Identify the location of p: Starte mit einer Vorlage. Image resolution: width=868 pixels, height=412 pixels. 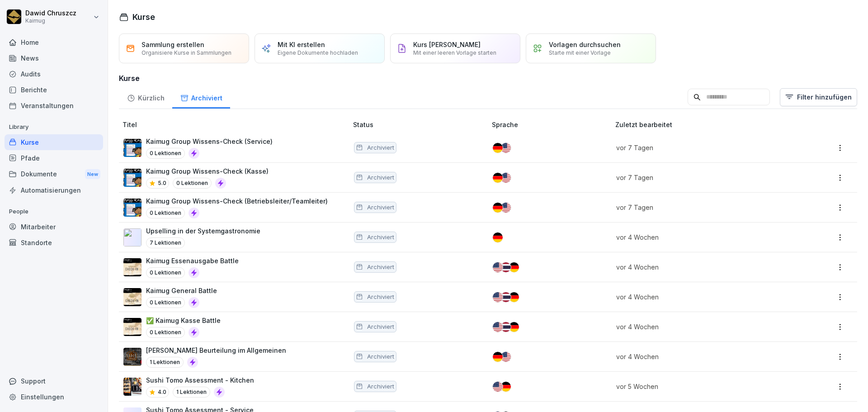
(580, 53).